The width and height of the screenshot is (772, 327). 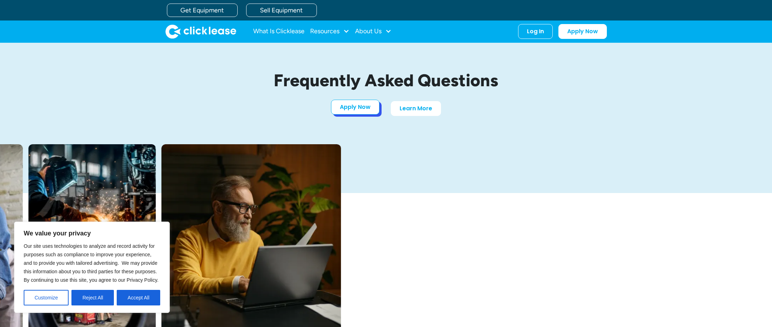 What do you see at coordinates (201, 31) in the screenshot?
I see `img: Clicklease logo` at bounding box center [201, 31].